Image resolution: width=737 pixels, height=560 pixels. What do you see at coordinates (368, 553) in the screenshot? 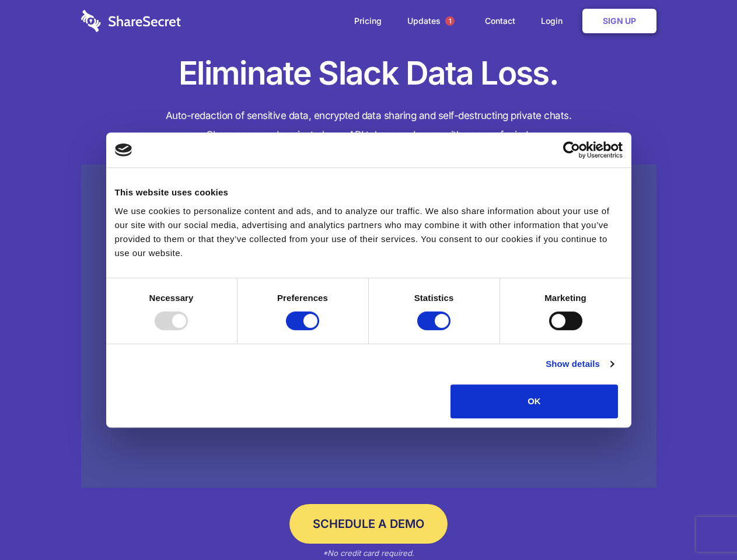
I see `em: *No credit card required.` at bounding box center [368, 553].